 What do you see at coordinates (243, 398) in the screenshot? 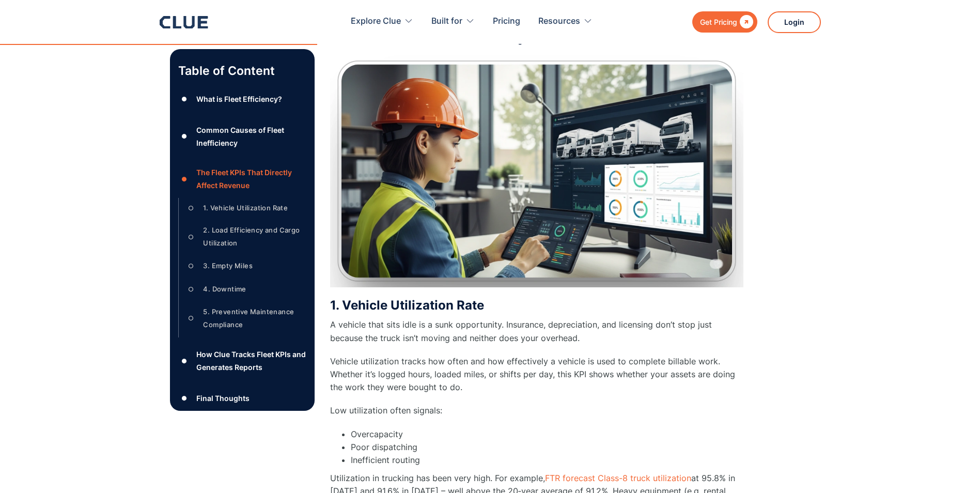
I see `a: ●Final Thoughts` at bounding box center [243, 398].